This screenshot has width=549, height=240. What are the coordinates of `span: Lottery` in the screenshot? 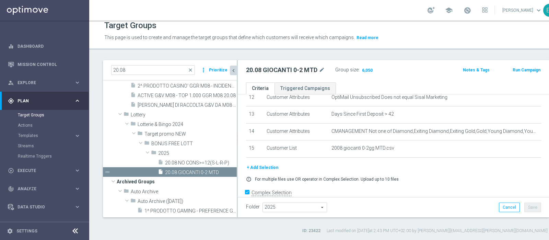 It's located at (183, 115).